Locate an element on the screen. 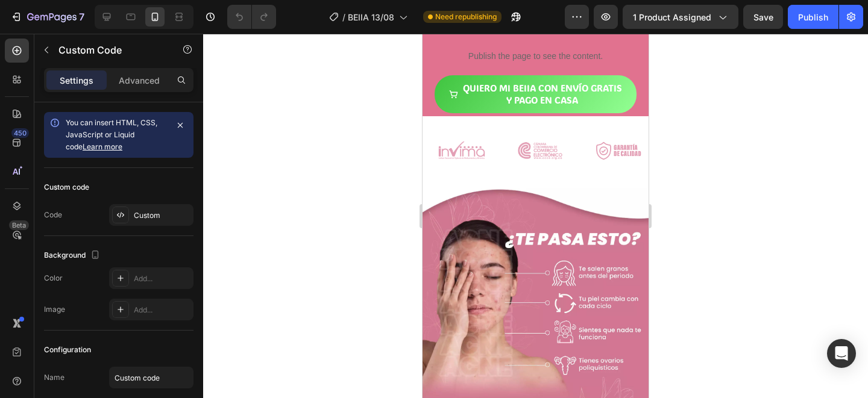  button: 1 product assigned is located at coordinates (681, 17).